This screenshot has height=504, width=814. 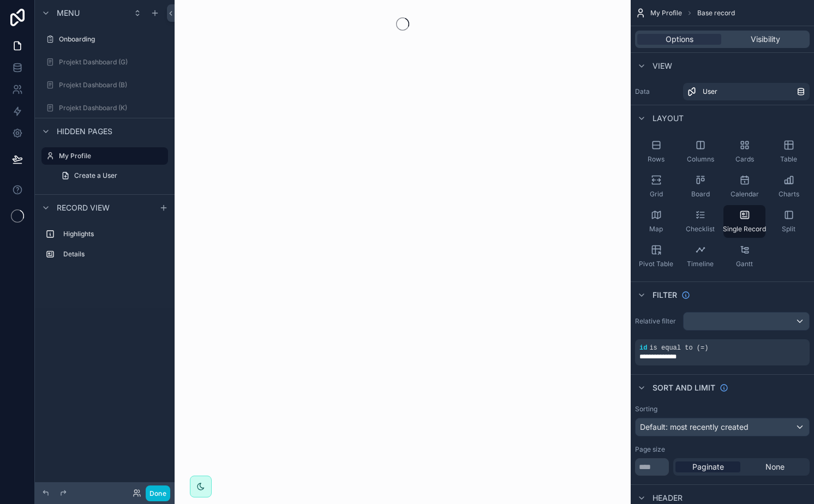 What do you see at coordinates (105, 85) in the screenshot?
I see `a: Projekt Dashboard (B)` at bounding box center [105, 85].